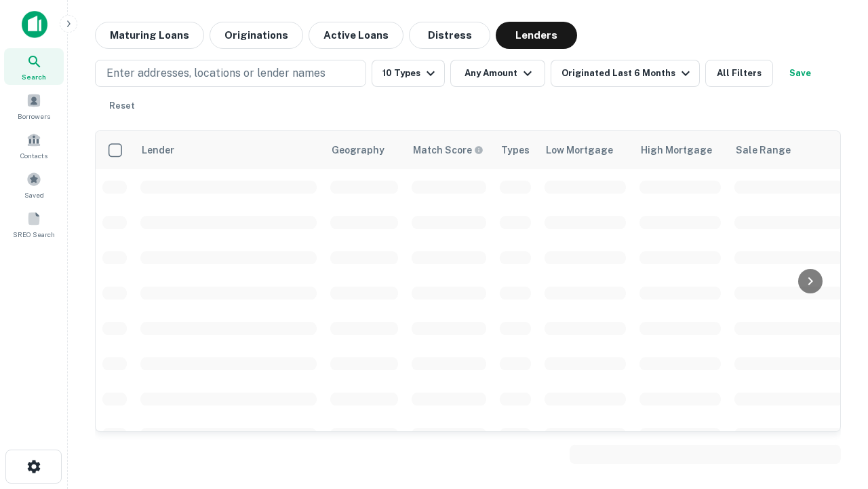  Describe the element at coordinates (34, 224) in the screenshot. I see `div: SREO Search` at that location.